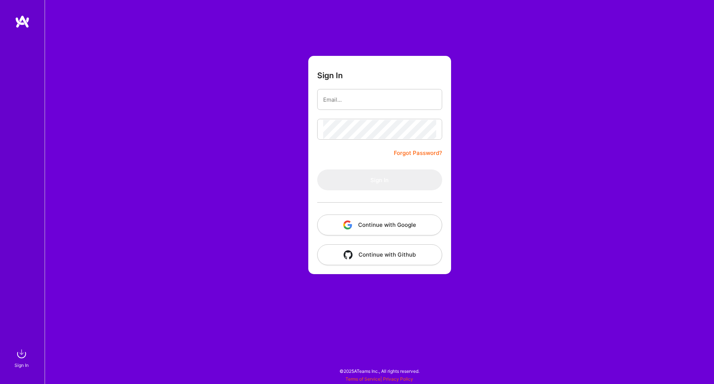 The height and width of the screenshot is (384, 714). I want to click on div: © 2025 ATeams Inc., All rights reserved., so click(380, 371).